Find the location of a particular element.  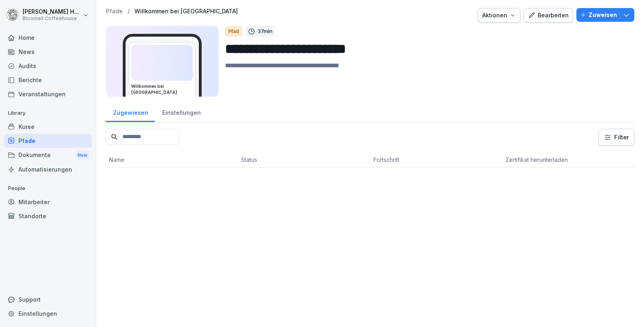

div: Pfade is located at coordinates (48, 141).